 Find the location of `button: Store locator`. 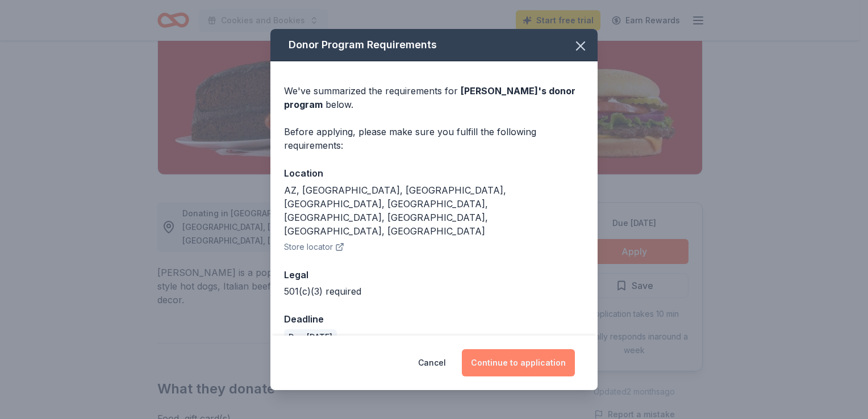

button: Store locator is located at coordinates (314, 247).